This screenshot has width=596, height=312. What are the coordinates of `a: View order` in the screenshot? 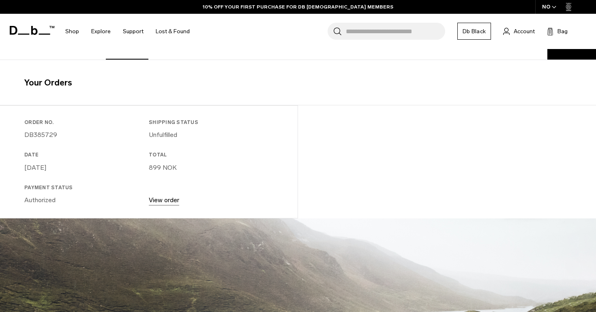 It's located at (164, 200).